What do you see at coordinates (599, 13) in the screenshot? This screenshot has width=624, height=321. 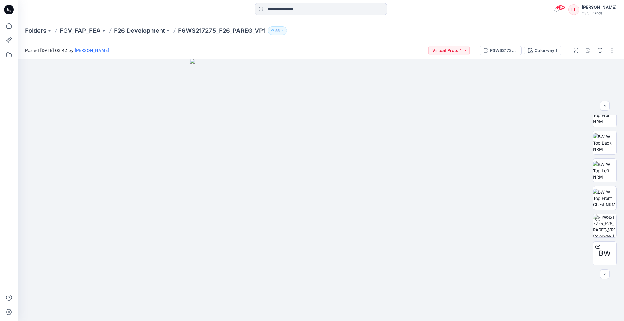 I see `div: CSC Brands` at bounding box center [599, 13].